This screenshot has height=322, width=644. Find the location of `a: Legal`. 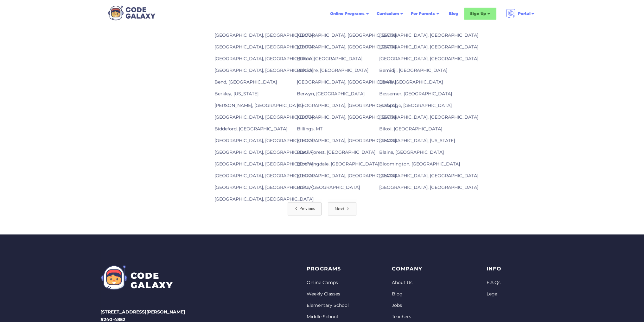

a: Legal is located at coordinates (494, 294).